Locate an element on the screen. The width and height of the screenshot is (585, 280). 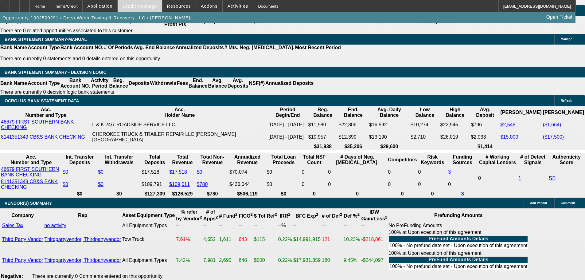
th: Int. Transfer Withdrawals is located at coordinates (119, 160).